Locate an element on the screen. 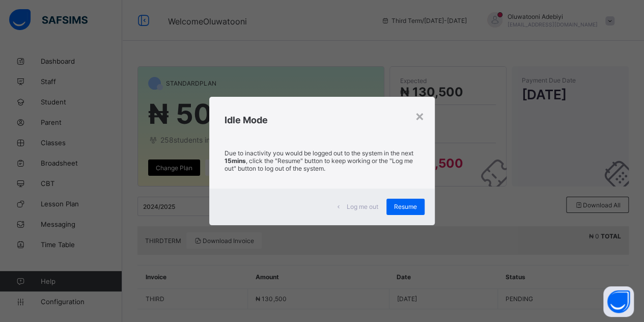 The height and width of the screenshot is (322, 644). span: Log me out is located at coordinates (362, 206).